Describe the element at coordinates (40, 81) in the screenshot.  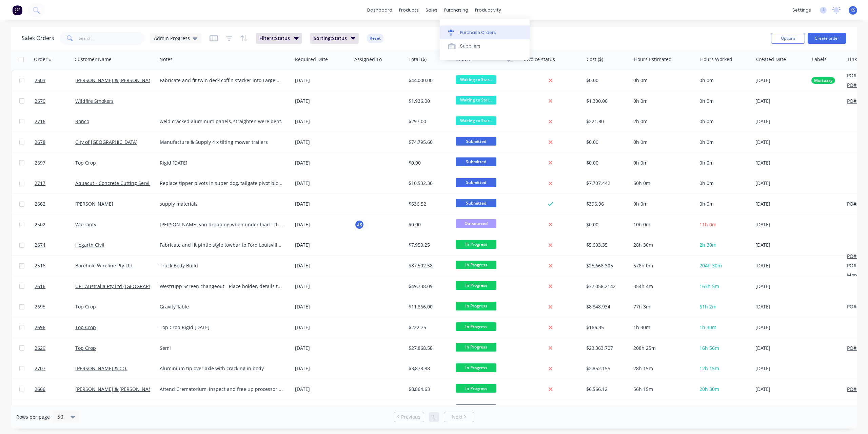
I see `span: 2503` at that location.